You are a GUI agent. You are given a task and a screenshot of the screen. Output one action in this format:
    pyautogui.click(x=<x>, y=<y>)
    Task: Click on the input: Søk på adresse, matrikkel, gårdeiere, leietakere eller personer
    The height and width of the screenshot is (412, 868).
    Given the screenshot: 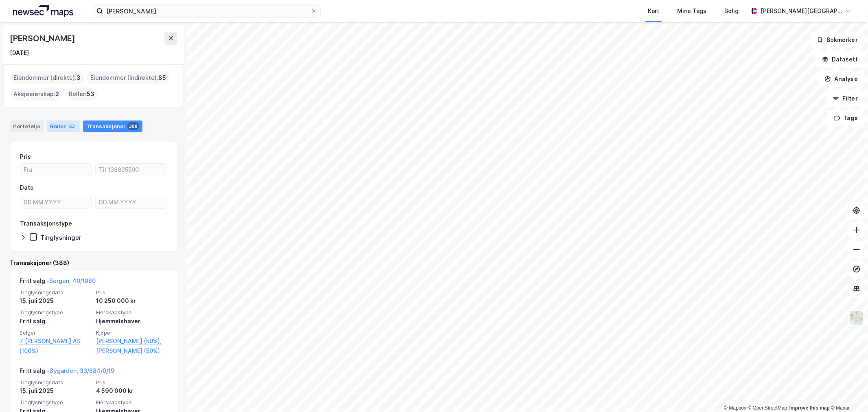 What is the action you would take?
    pyautogui.click(x=207, y=11)
    